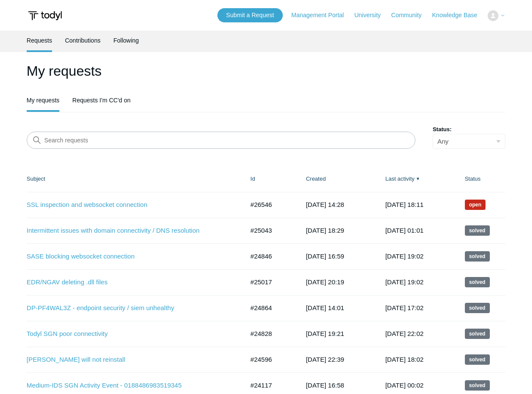  Describe the element at coordinates (221, 140) in the screenshot. I see `input: Search requests` at that location.